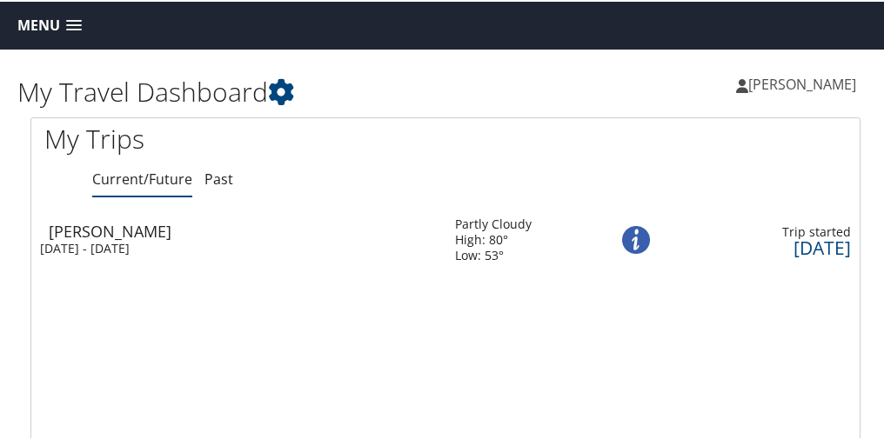  I want to click on img: alert-flat-solid-info.png, so click(636, 238).